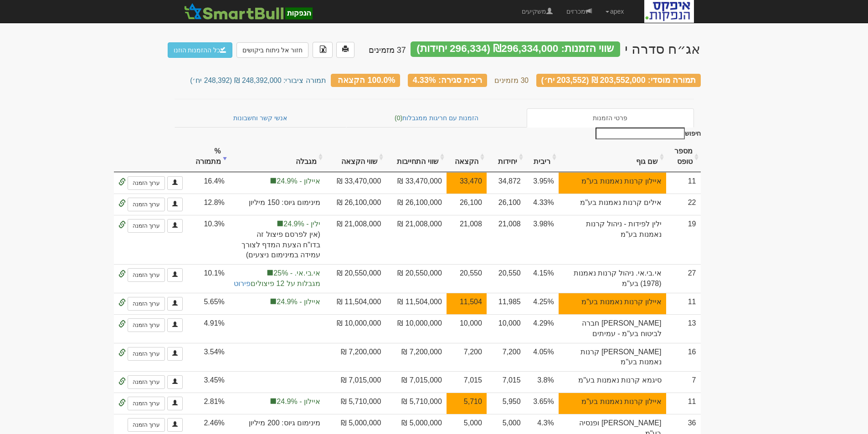 Image resolution: width=868 pixels, height=434 pixels. What do you see at coordinates (208, 204) in the screenshot?
I see `td: 12.8%` at bounding box center [208, 204].